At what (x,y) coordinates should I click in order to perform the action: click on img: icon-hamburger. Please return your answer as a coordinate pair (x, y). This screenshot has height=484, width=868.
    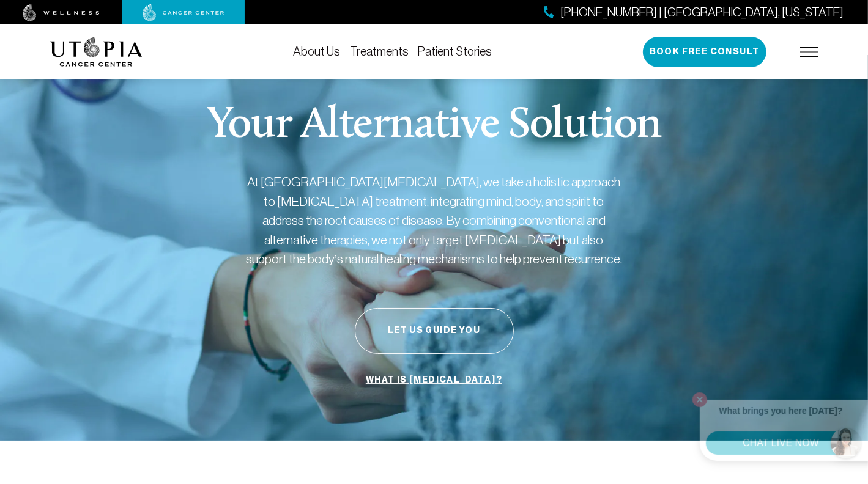
    Looking at the image, I should click on (809, 52).